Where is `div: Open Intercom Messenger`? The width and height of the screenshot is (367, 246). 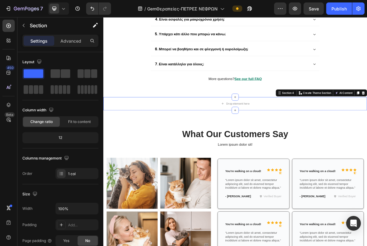 div: Open Intercom Messenger is located at coordinates (354, 223).